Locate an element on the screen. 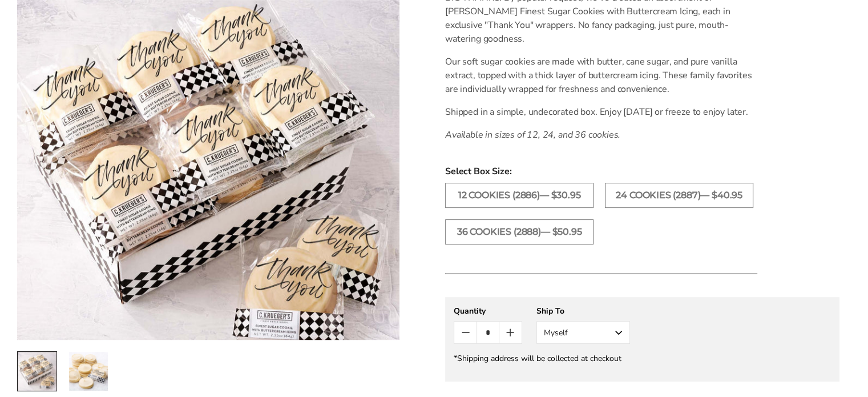  div: Quantity is located at coordinates (488, 311).